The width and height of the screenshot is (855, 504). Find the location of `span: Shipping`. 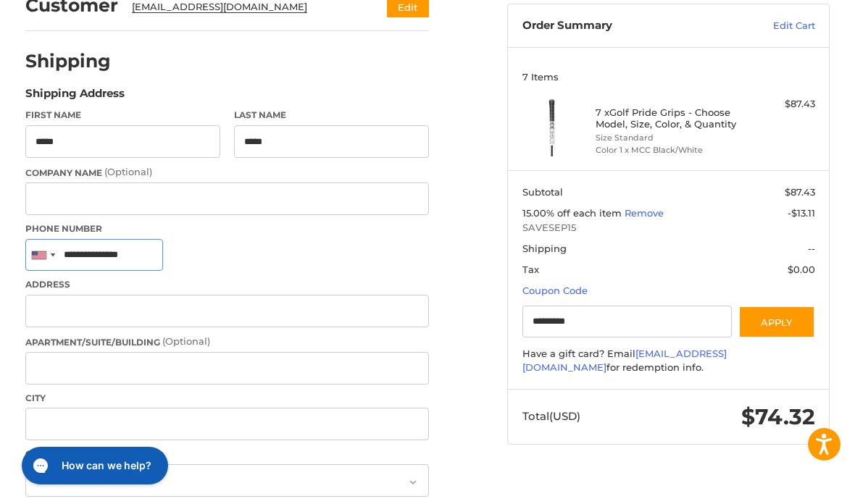

span: Shipping is located at coordinates (544, 248).